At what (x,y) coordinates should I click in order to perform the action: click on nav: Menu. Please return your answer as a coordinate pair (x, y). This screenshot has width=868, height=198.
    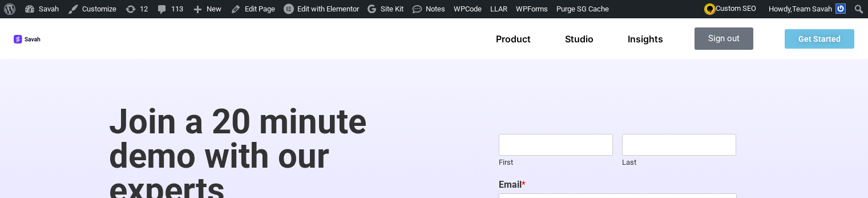
    Looking at the image, I should click on (579, 39).